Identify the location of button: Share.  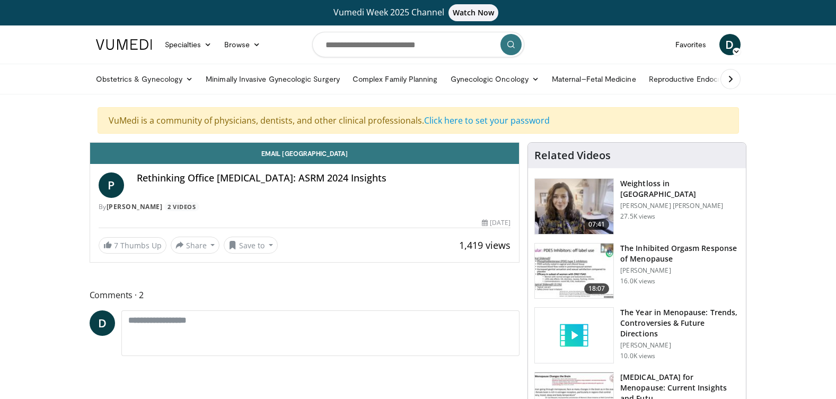
(195, 245).